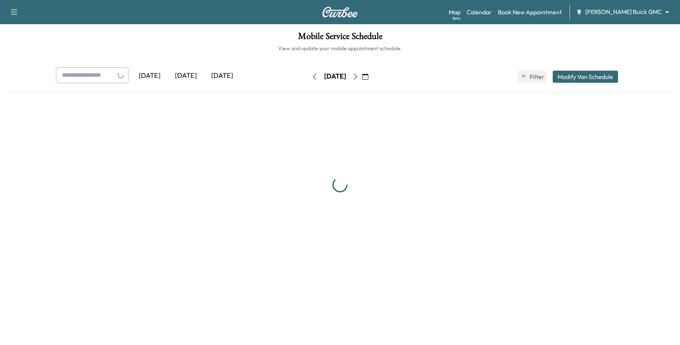 The width and height of the screenshot is (680, 345). I want to click on h1: Mobile Service Schedule, so click(340, 38).